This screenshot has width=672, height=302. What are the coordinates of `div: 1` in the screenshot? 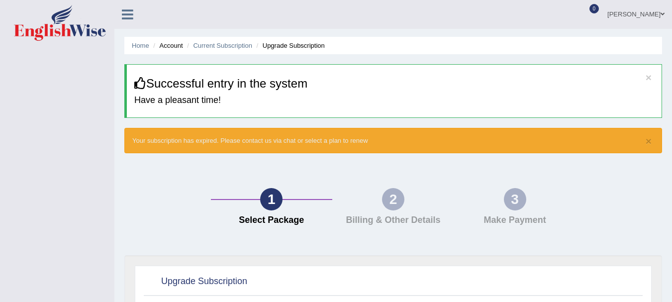 It's located at (271, 199).